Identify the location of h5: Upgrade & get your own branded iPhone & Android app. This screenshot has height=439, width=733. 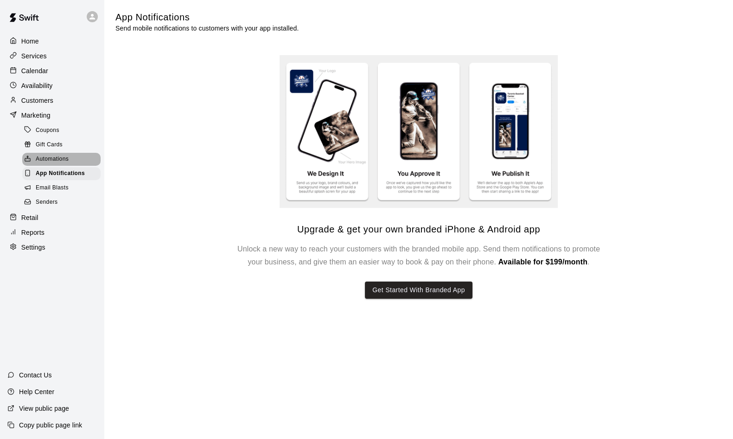
(419, 229).